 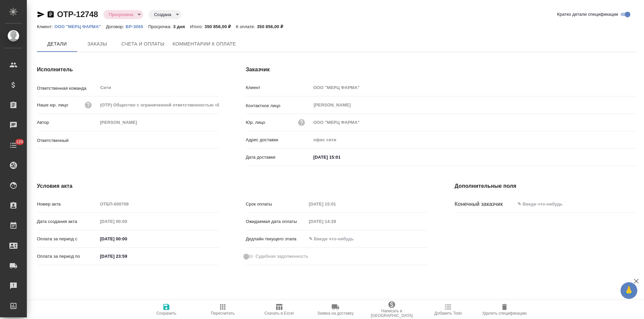 What do you see at coordinates (278, 140) in the screenshot?
I see `p: Адрес доставки` at bounding box center [278, 140].